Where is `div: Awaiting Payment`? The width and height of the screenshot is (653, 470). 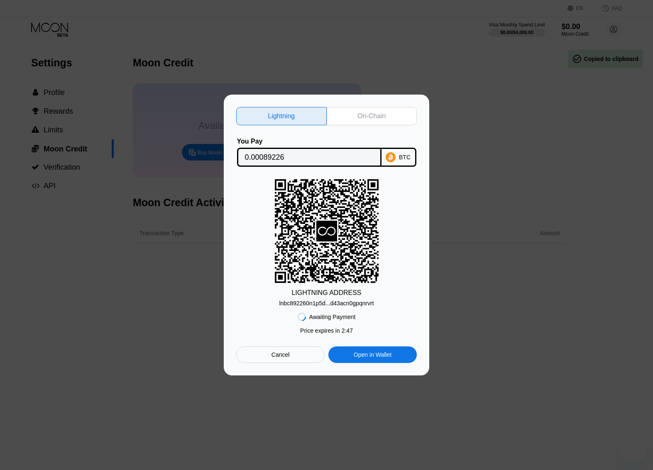
div: Awaiting Payment is located at coordinates (333, 317).